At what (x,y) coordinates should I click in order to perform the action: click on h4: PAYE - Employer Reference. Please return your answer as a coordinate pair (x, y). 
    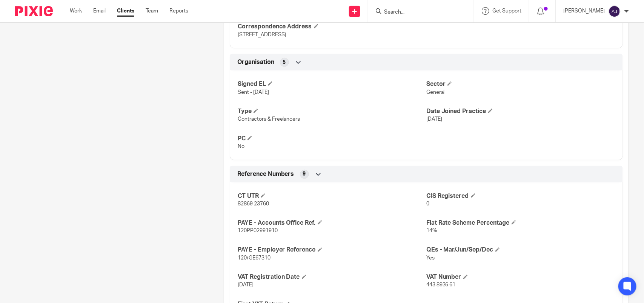
    Looking at the image, I should click on (332, 249).